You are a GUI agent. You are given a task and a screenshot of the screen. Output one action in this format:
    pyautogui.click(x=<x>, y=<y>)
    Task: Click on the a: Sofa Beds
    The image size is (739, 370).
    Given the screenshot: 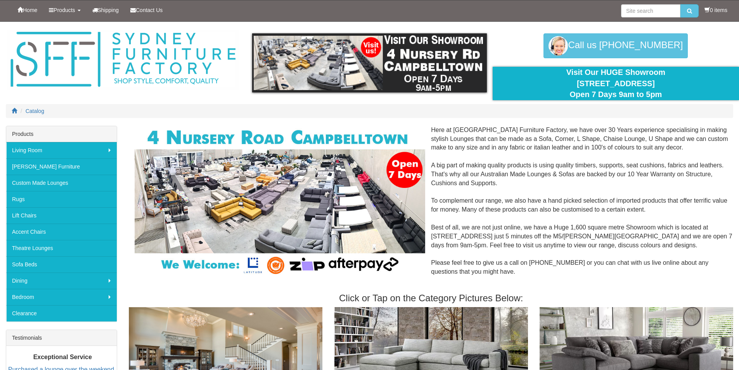 What is the action you would take?
    pyautogui.click(x=61, y=264)
    